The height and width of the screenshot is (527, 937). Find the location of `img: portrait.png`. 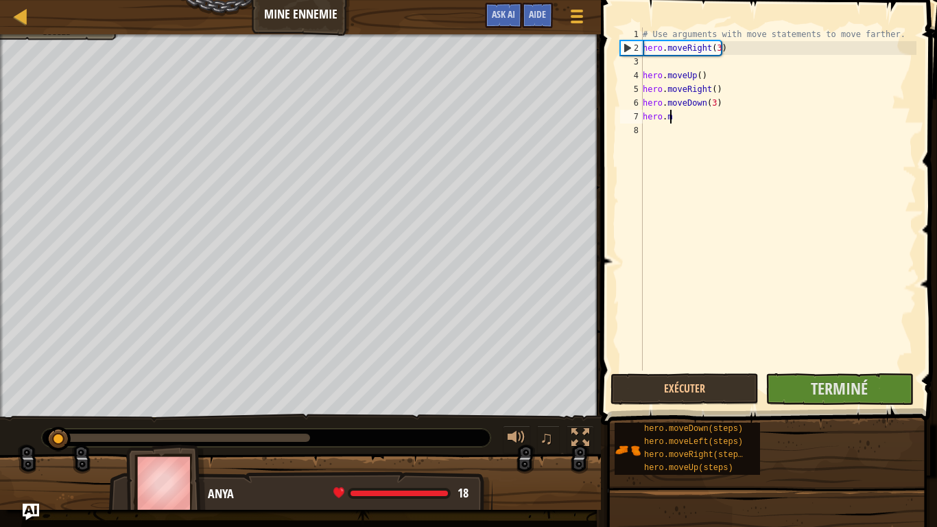

img: portrait.png is located at coordinates (628, 450).